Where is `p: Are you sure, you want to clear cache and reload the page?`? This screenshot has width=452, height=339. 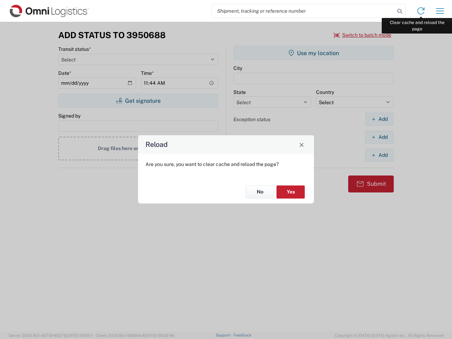 p: Are you sure, you want to clear cache and reload the page? is located at coordinates (226, 164).